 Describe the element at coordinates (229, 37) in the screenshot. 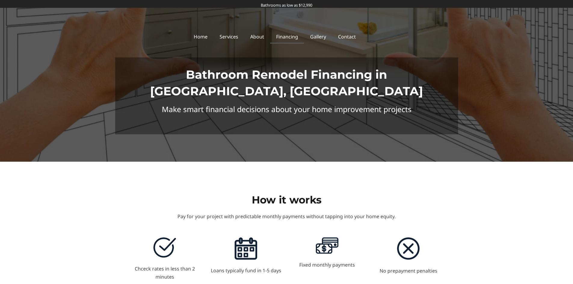

I see `a: Services` at that location.